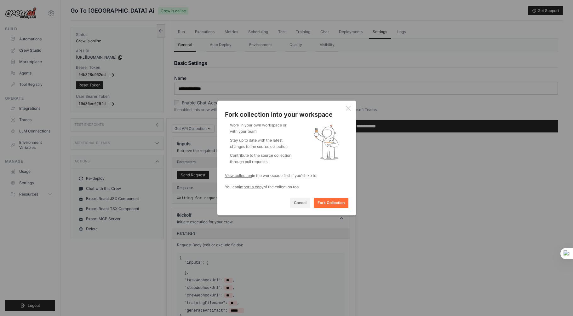  Describe the element at coordinates (262, 159) in the screenshot. I see `li: Contribute to the source collection through pull requests` at that location.